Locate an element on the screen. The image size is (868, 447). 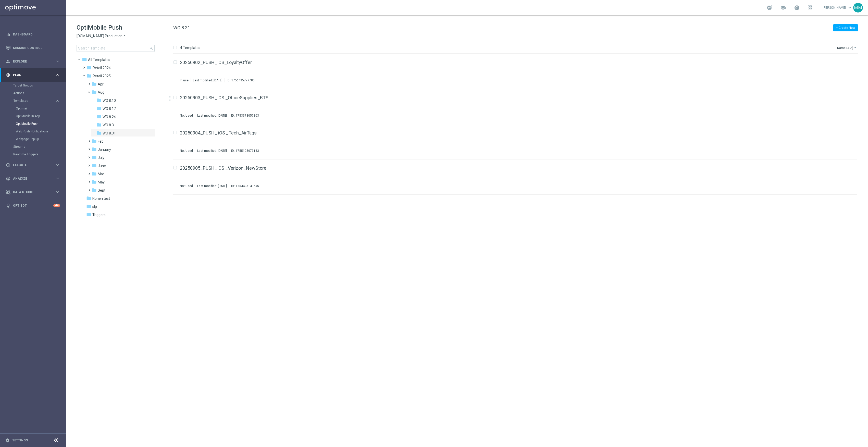
div: OptiMobile In-App is located at coordinates (41, 116).